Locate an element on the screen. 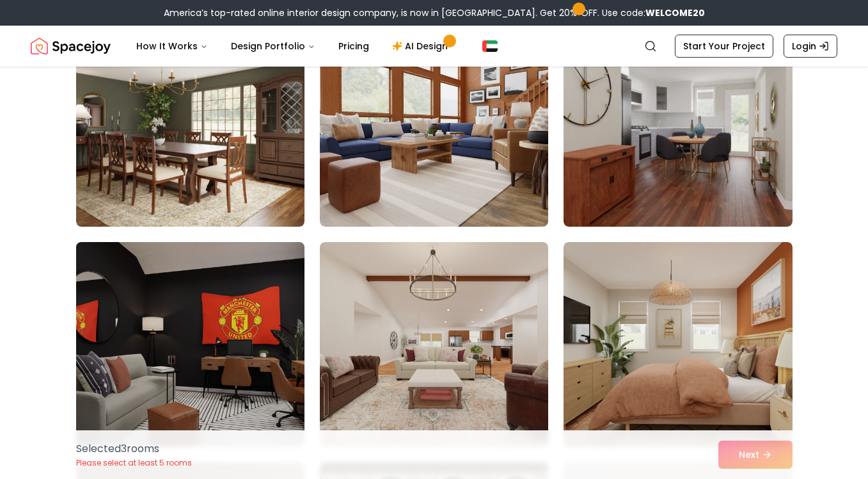 The height and width of the screenshot is (479, 868). p: Selected 3 room s is located at coordinates (133, 449).